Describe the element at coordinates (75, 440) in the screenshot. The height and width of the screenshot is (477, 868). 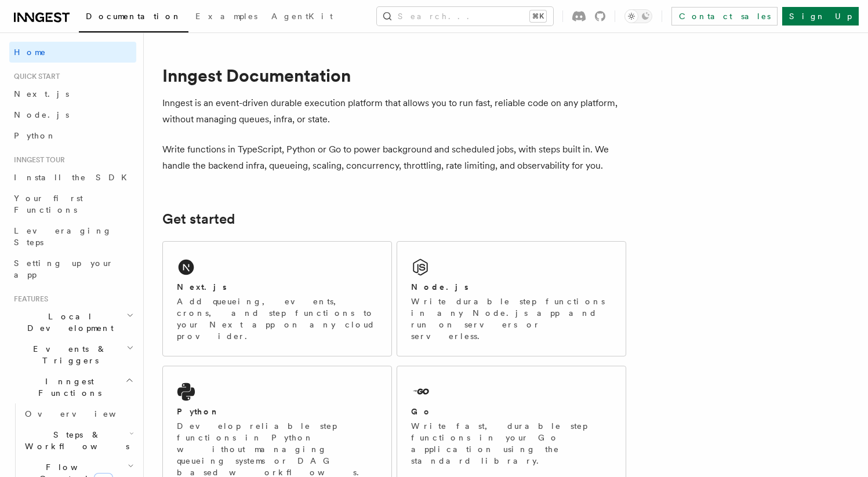
I see `span: Steps & Workflows` at that location.